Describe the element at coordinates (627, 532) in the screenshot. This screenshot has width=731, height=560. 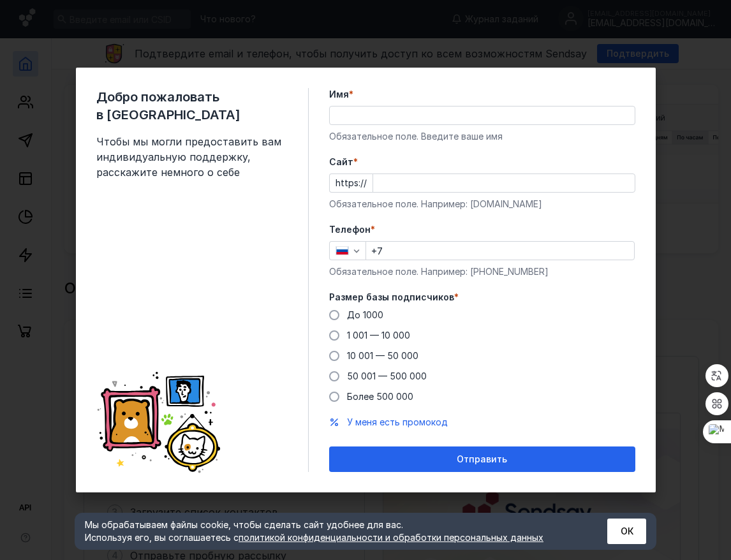
I see `button: ОК` at that location.